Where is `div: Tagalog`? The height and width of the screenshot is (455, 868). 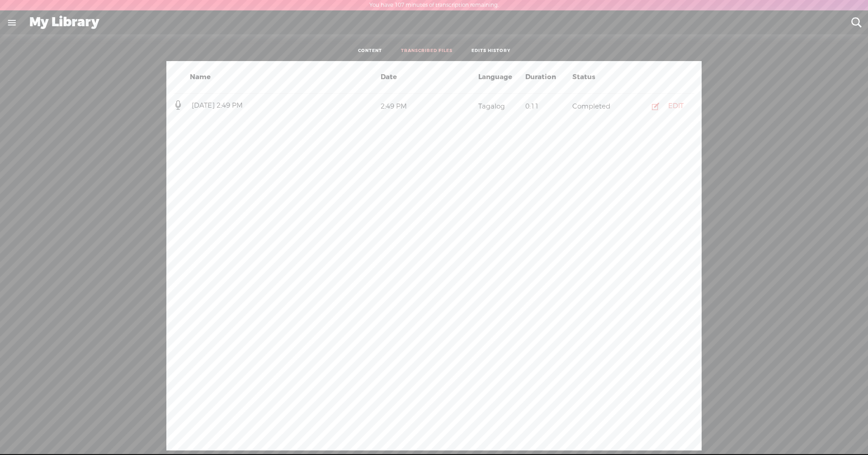
div: Tagalog is located at coordinates (500, 106).